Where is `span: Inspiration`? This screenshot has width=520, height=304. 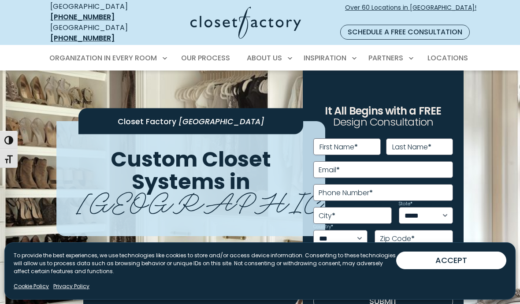 span: Inspiration is located at coordinates (324, 58).